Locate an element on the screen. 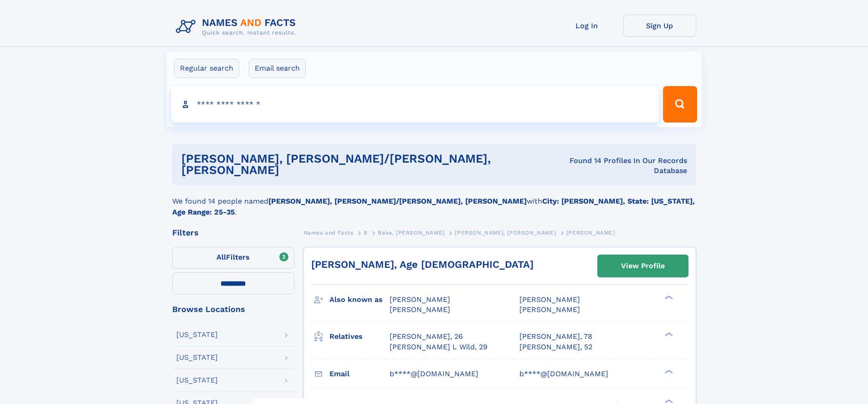 This screenshot has width=868, height=404. label: Filters is located at coordinates (233, 257).